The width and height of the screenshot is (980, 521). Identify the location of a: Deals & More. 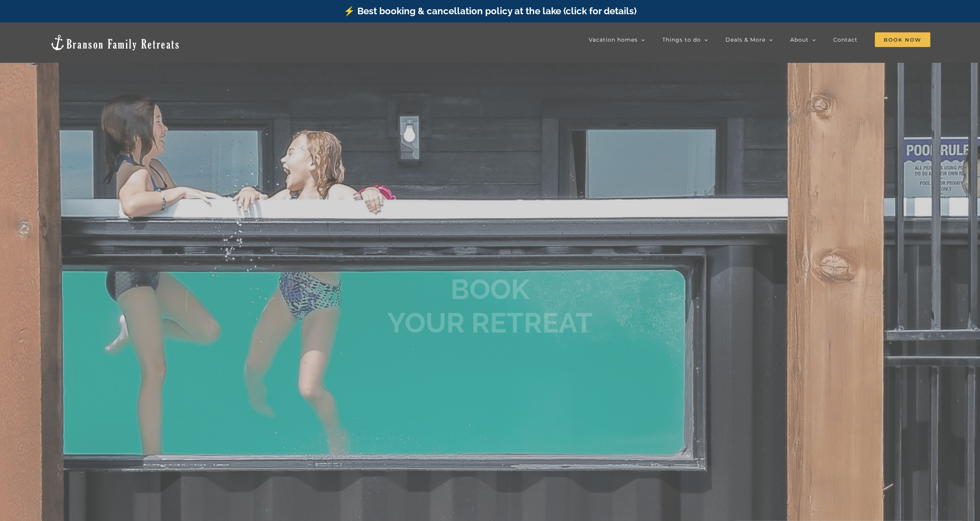
(749, 40).